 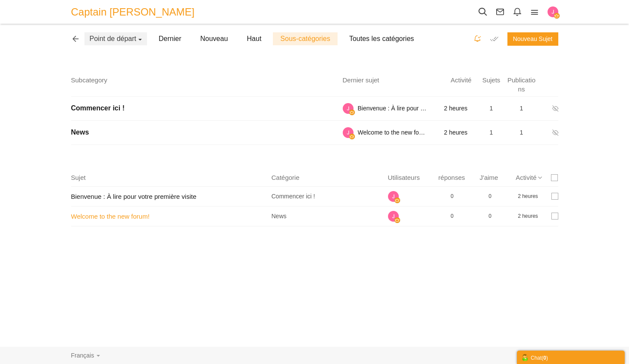 What do you see at coordinates (544, 358) in the screenshot?
I see `strong: 0` at bounding box center [544, 358].